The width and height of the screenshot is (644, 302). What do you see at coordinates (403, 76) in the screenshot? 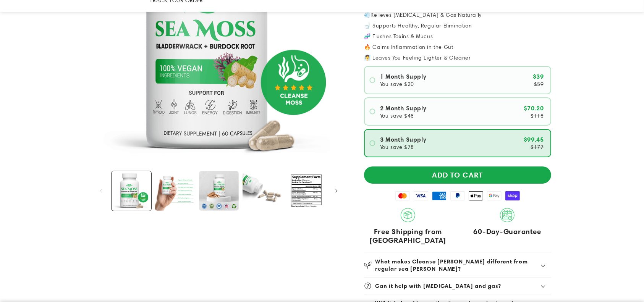
I see `span: 1 Month Supply` at bounding box center [403, 76].